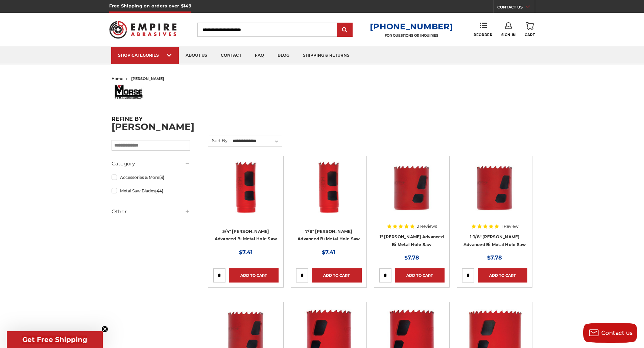  I want to click on a: 1" Morse Advanced Bi Metal Hole Saw, so click(411, 204).